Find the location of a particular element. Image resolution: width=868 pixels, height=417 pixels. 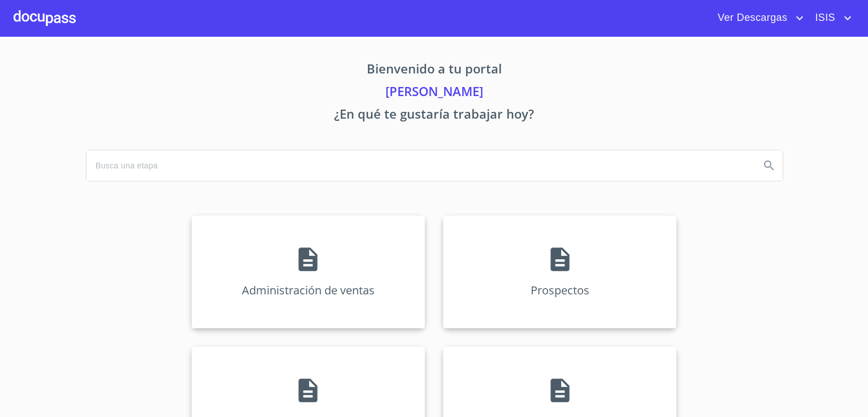

p: Administración de ventas is located at coordinates (308, 290).